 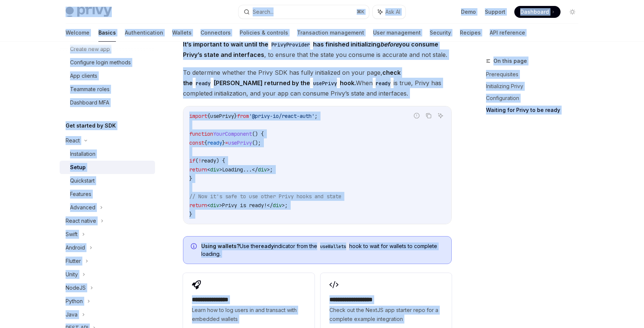 I want to click on div: Flutter, so click(x=73, y=261).